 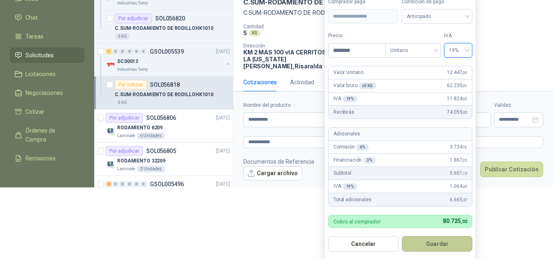 What do you see at coordinates (279, 162) in the screenshot?
I see `p: Documentos de Referencia` at bounding box center [279, 162].